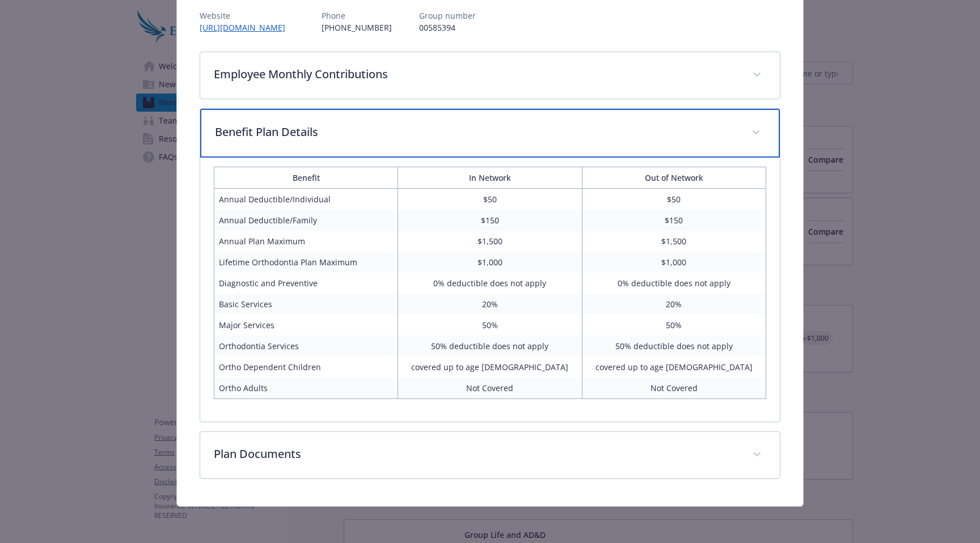 Image resolution: width=980 pixels, height=543 pixels. I want to click on div: Employee Monthly Contributions, so click(490, 76).